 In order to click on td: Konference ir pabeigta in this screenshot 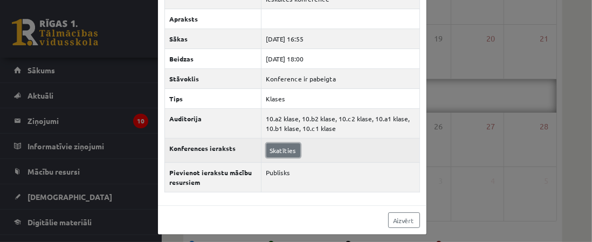, I will do `click(340, 79)`.